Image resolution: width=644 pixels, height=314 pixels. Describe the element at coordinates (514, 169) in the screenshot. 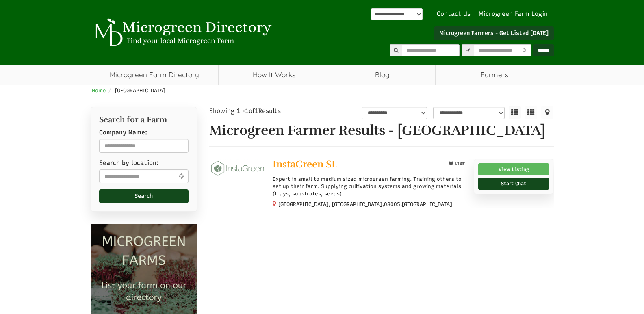

I see `a: View Listing` at that location.